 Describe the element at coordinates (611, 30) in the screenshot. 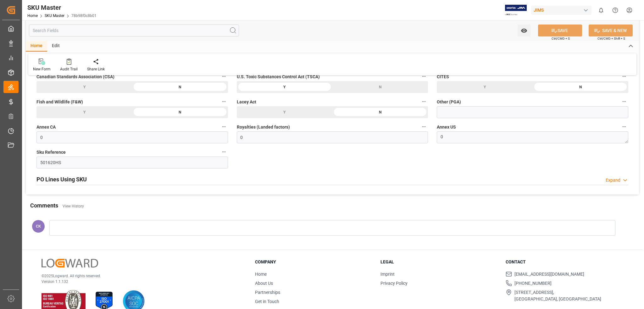

I see `button: SAVE & NEW` at that location.